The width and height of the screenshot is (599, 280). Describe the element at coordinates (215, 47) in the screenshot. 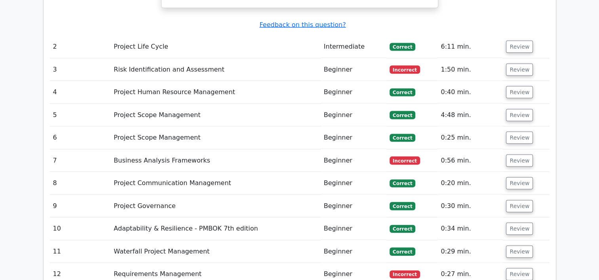

I see `td: Project Life Cycle` at that location.